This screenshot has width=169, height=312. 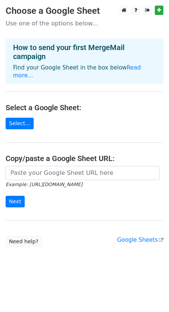 What do you see at coordinates (84, 72) in the screenshot?
I see `p: Find your Google Sheet in the box below` at bounding box center [84, 72].